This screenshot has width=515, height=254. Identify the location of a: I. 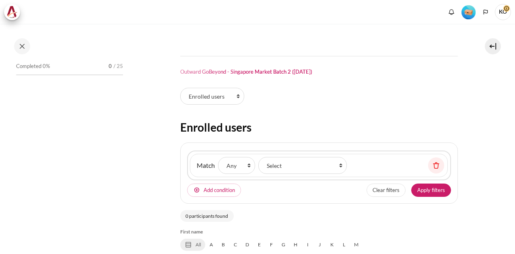
(308, 245).